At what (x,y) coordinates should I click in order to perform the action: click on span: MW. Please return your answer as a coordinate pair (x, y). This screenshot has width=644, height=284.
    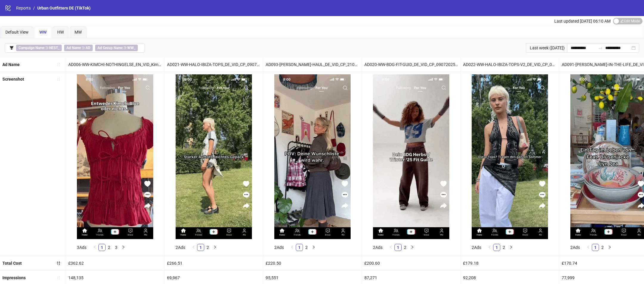
    Looking at the image, I should click on (78, 32).